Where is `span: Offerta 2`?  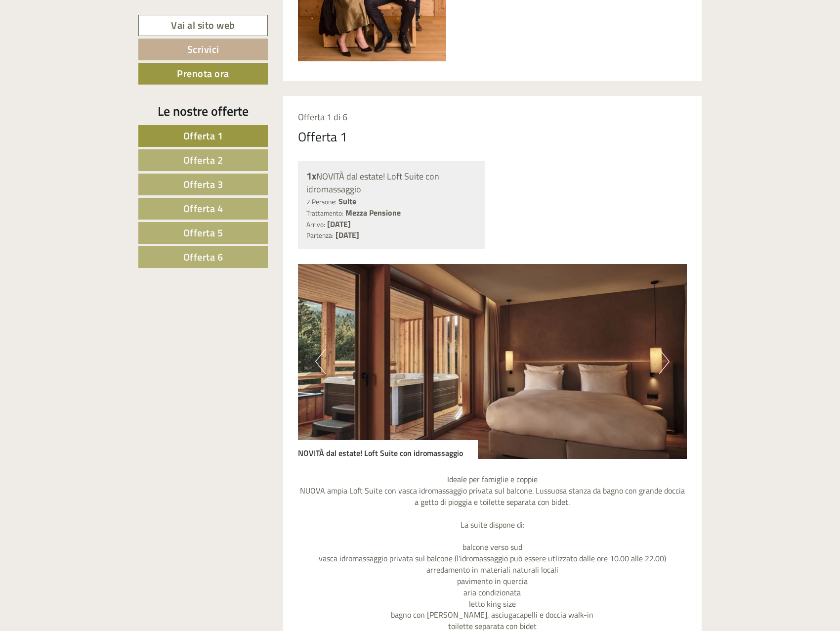
span: Offerta 2 is located at coordinates (203, 160).